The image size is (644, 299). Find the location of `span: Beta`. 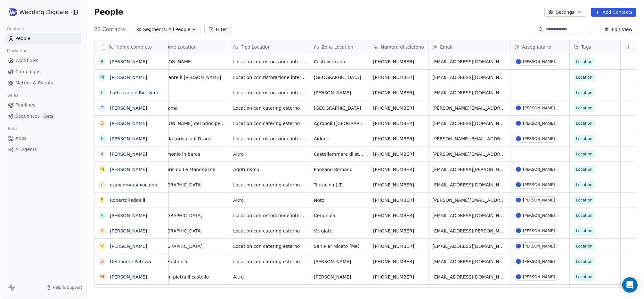

span: Beta is located at coordinates (49, 117).